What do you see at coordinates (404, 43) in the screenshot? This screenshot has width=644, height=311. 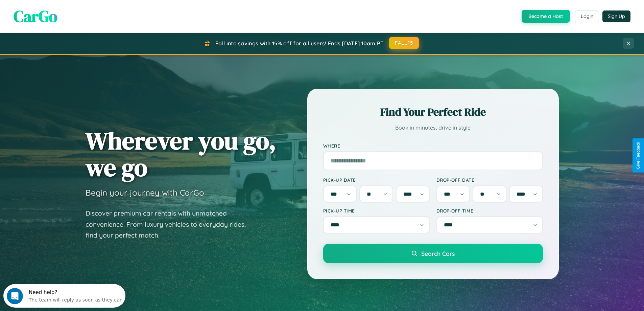 I see `button: FALL15` at bounding box center [404, 43].